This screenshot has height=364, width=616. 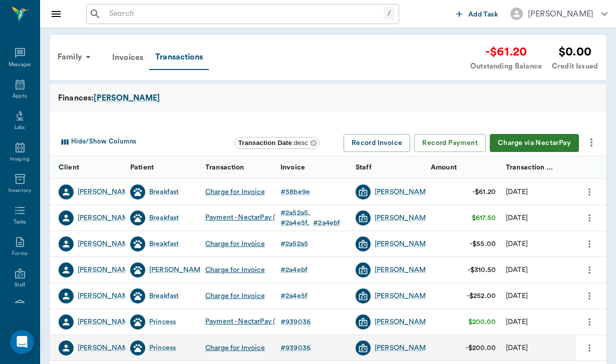 What do you see at coordinates (482, 270) in the screenshot?
I see `div: -$310.50` at bounding box center [482, 270].